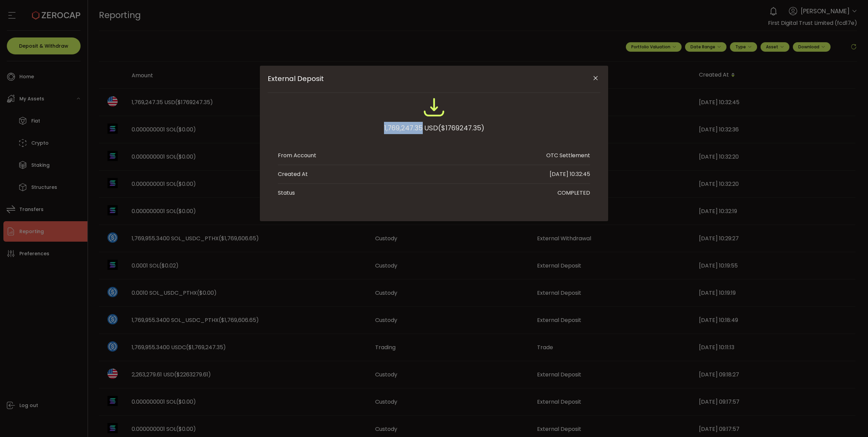 The height and width of the screenshot is (437, 868). Describe the element at coordinates (297, 155) in the screenshot. I see `div: From Account` at that location.